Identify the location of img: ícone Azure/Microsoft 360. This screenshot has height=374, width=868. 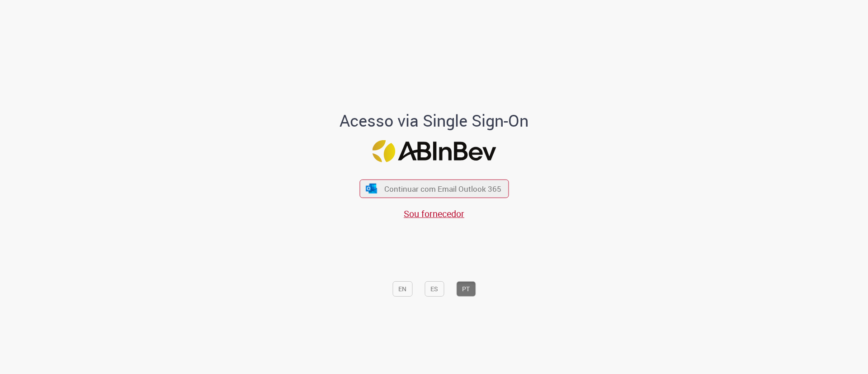
(372, 188).